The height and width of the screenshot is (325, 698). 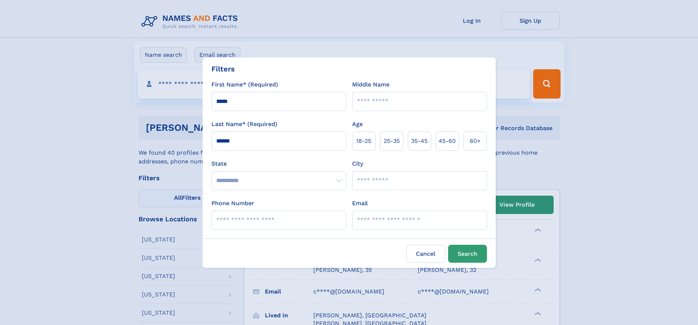 What do you see at coordinates (447, 141) in the screenshot?
I see `span: 45‑60` at bounding box center [447, 141].